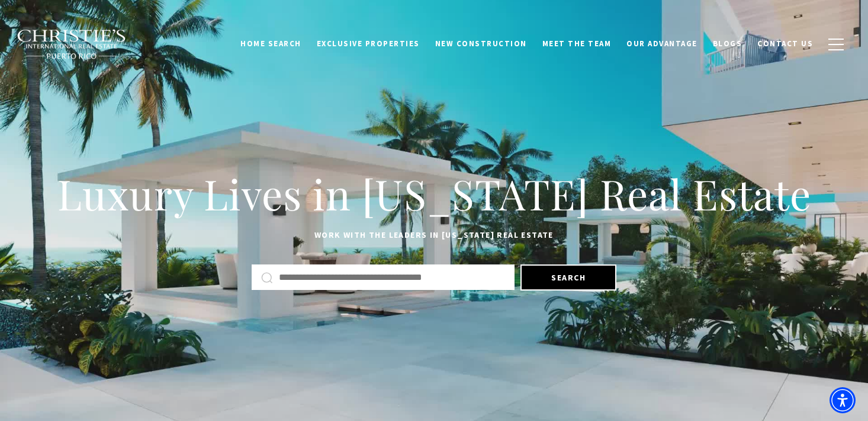 The image size is (868, 421). I want to click on span: New Construction, so click(481, 44).